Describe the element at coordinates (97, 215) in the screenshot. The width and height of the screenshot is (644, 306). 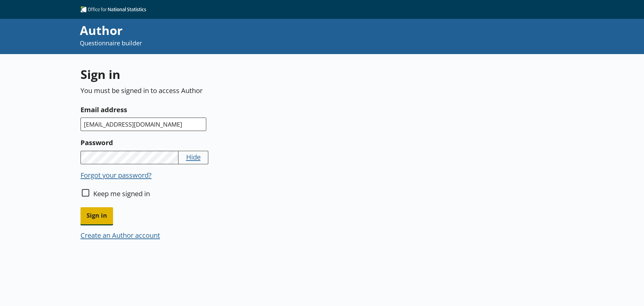
I see `span: Sign in` at that location.